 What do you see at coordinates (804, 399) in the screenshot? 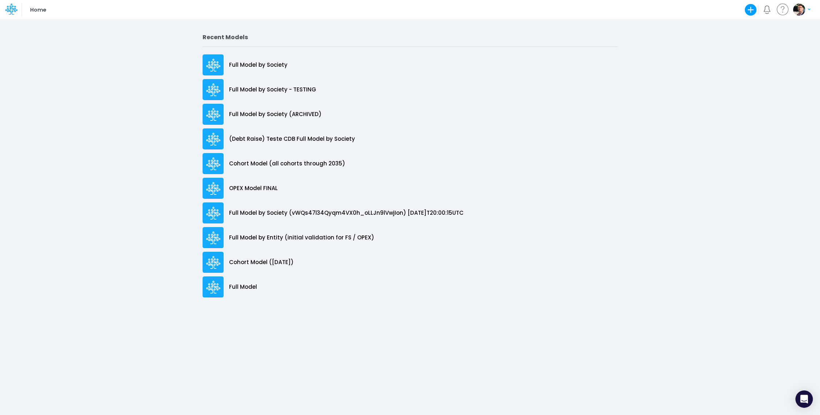
I see `div: Open Intercom Messenger` at bounding box center [804, 399].